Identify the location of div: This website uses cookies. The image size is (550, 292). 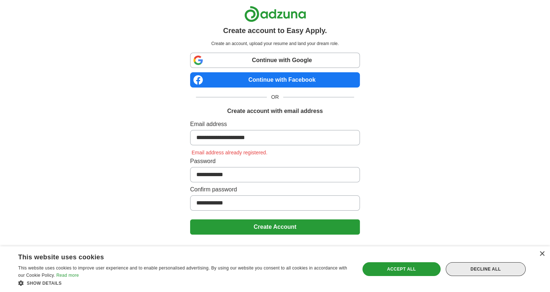
(175, 256).